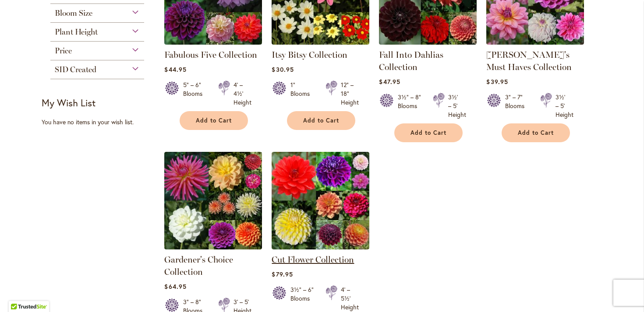 The image size is (644, 312). I want to click on span: $44.95, so click(175, 69).